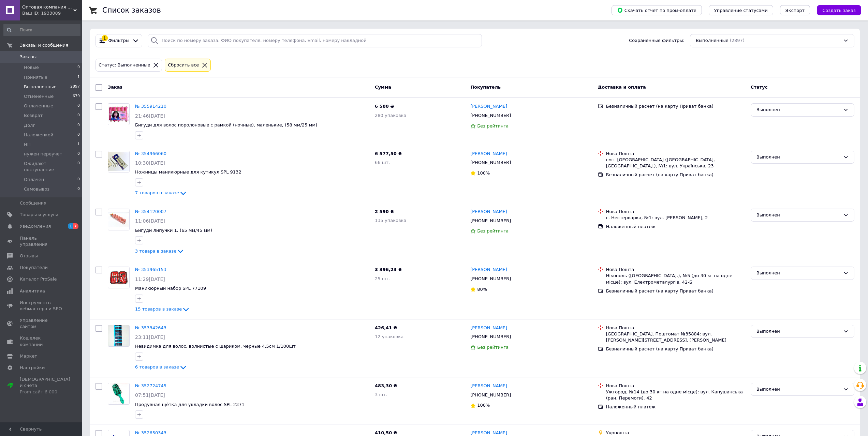  Describe the element at coordinates (41, 305) in the screenshot. I see `span: Инструменты вебмастера и SEO` at that location.